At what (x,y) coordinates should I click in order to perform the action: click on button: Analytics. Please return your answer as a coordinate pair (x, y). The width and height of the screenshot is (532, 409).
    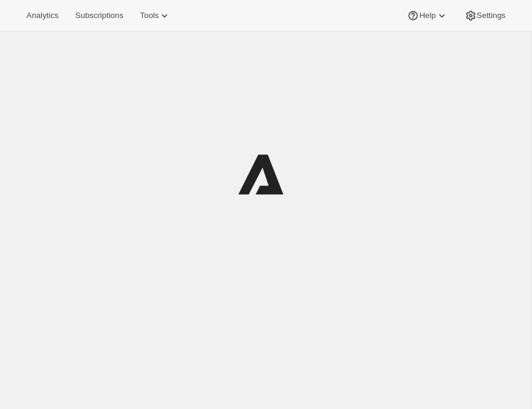
    Looking at the image, I should click on (42, 15).